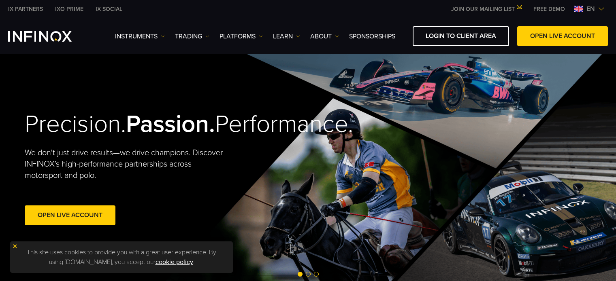 The image size is (616, 281). I want to click on a: JOIN OUR MAILING LIST, so click(486, 9).